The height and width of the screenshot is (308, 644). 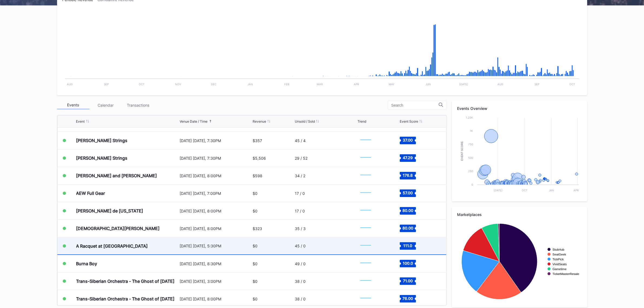 I want to click on div: Transactions, so click(x=138, y=105).